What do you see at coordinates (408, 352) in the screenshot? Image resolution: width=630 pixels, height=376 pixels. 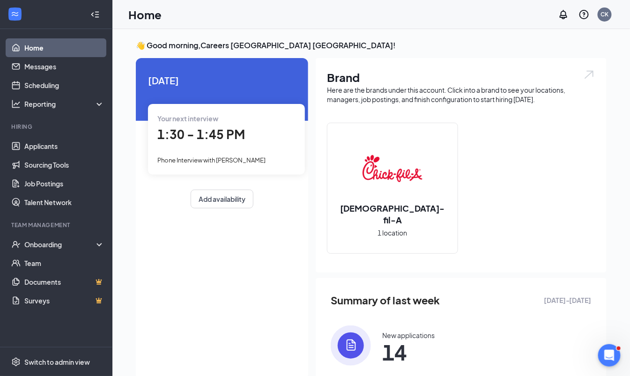 I see `span: 14` at bounding box center [408, 352].